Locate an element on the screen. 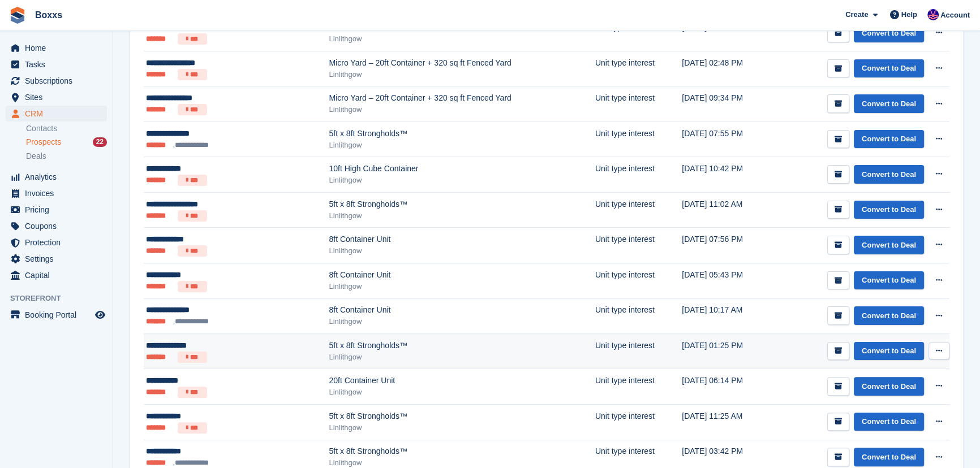  div: 20ft Container Unit is located at coordinates (462, 381).